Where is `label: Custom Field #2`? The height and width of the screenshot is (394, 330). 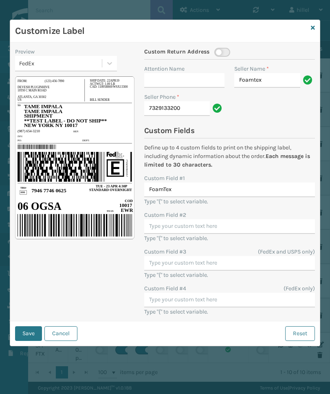 label: Custom Field #2 is located at coordinates (165, 215).